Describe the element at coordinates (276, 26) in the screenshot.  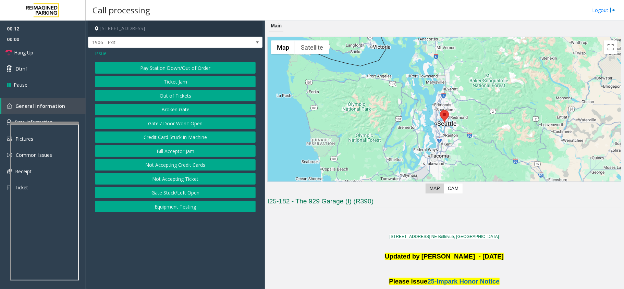
I see `div: Main` at that location.